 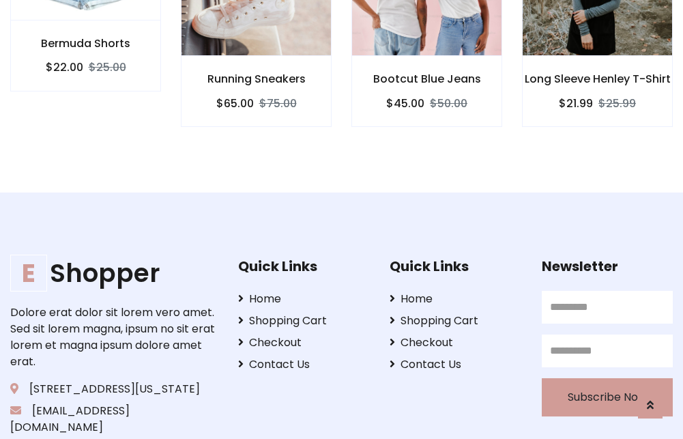 I want to click on a: EShopper, so click(x=113, y=273).